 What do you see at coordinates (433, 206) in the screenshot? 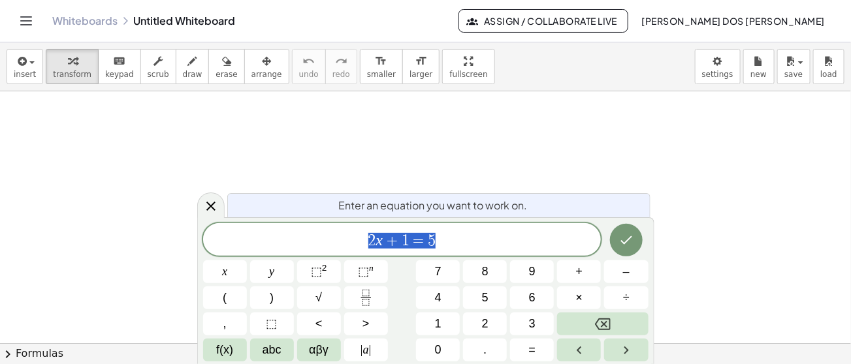
I see `span: Enter an equation you want to work on.` at bounding box center [433, 206].